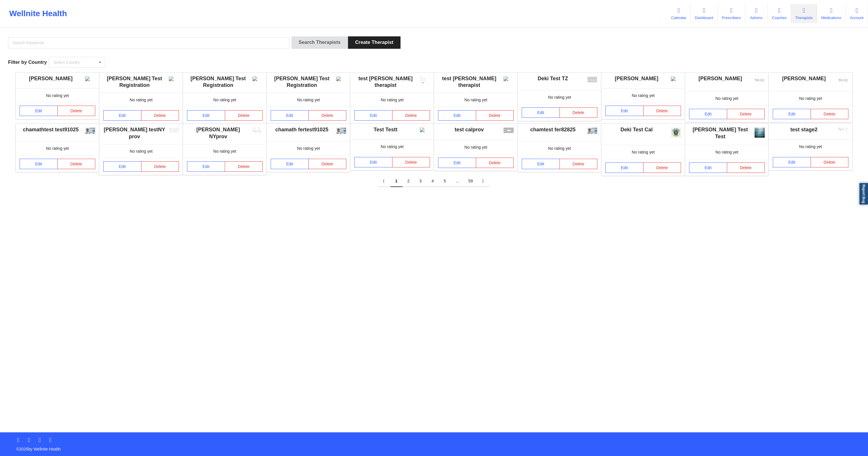  Describe the element at coordinates (757, 13) in the screenshot. I see `a: Admins` at that location.